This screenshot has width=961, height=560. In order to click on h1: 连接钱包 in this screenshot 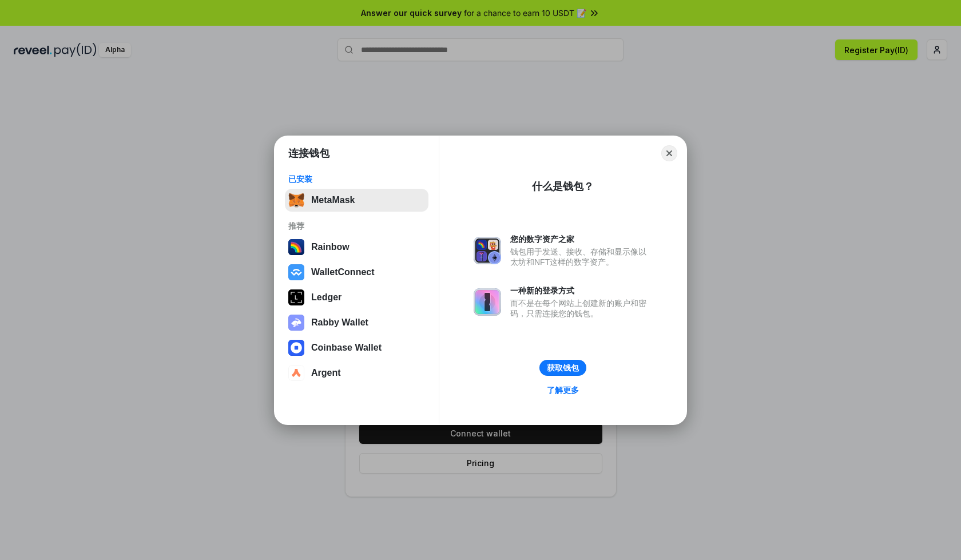, I will do `click(309, 153)`.